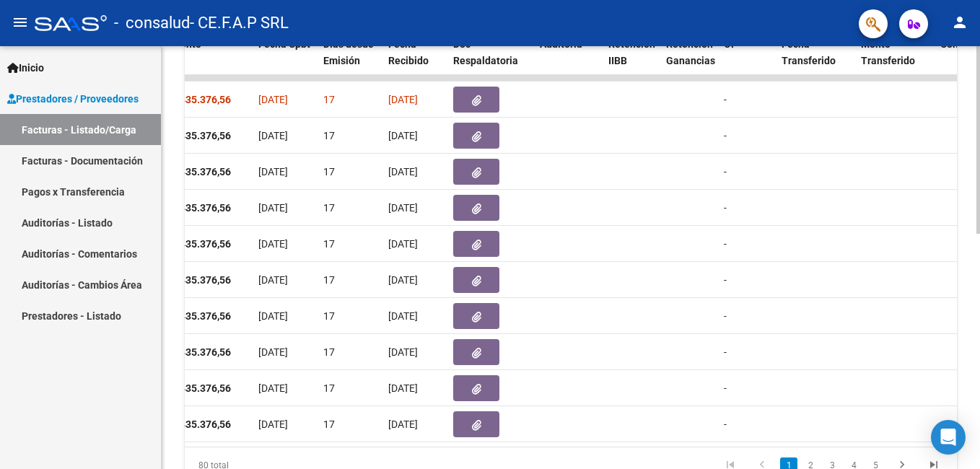 This screenshot has width=980, height=469. What do you see at coordinates (689, 61) in the screenshot?
I see `datatable-header-cell: Retención Ganancias` at bounding box center [689, 61].